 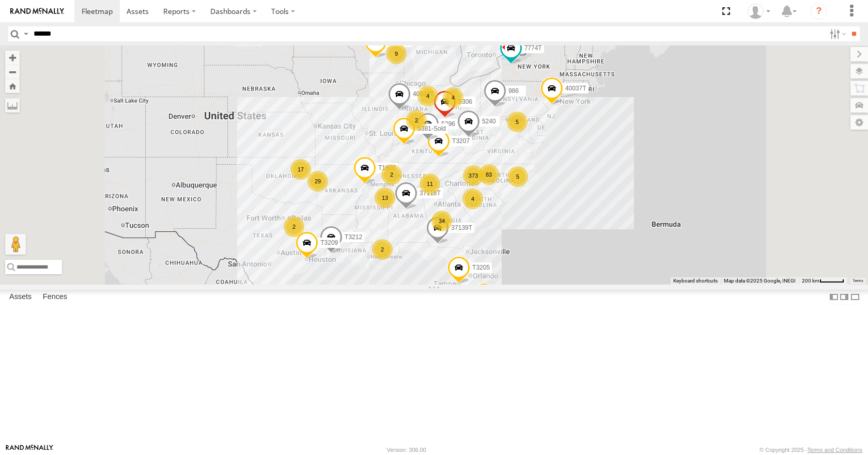 I want to click on label: Fences, so click(x=55, y=298).